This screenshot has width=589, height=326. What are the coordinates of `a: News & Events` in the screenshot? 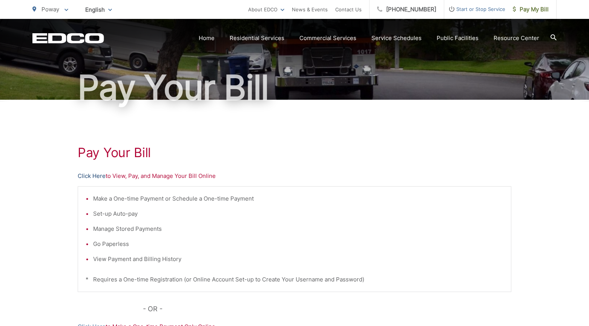 It's located at (310, 9).